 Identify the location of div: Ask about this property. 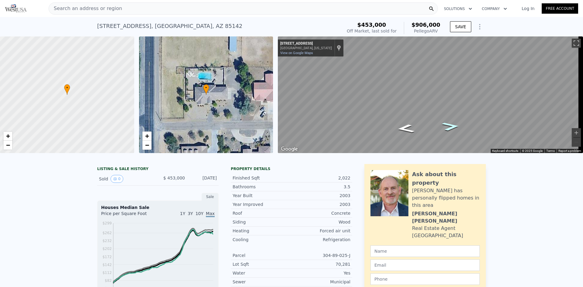
(446, 178).